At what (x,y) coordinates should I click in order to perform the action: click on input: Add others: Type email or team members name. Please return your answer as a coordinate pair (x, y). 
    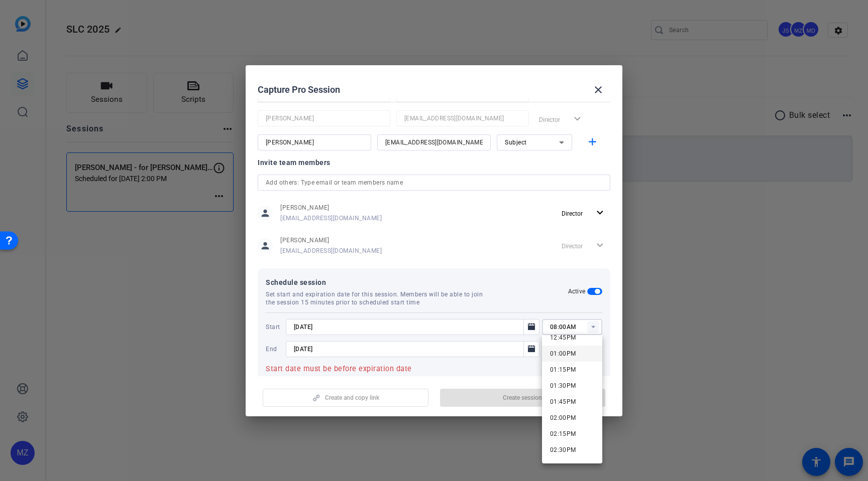
    Looking at the image, I should click on (434, 183).